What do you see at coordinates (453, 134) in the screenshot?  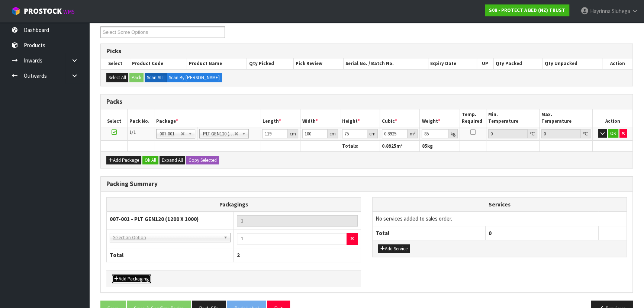 I see `div: kg` at bounding box center [453, 134].